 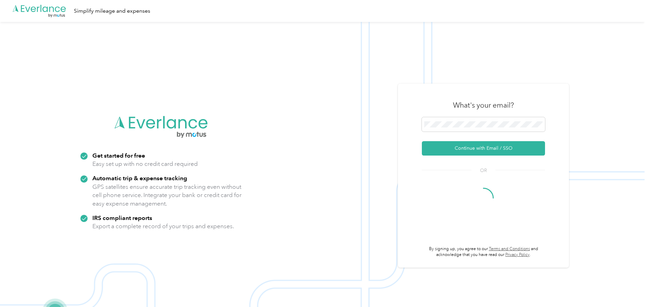 What do you see at coordinates (163, 226) in the screenshot?
I see `p: Export a complete record of your trips and expenses.` at bounding box center [163, 226].